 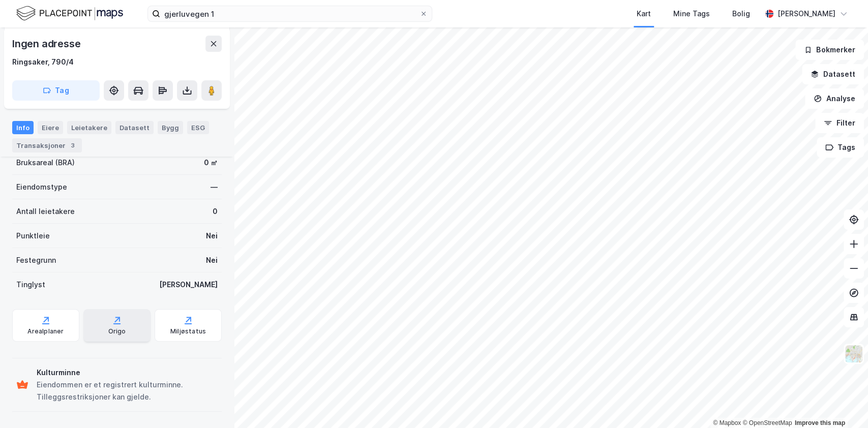 What do you see at coordinates (854, 354) in the screenshot?
I see `img: Z` at bounding box center [854, 354].